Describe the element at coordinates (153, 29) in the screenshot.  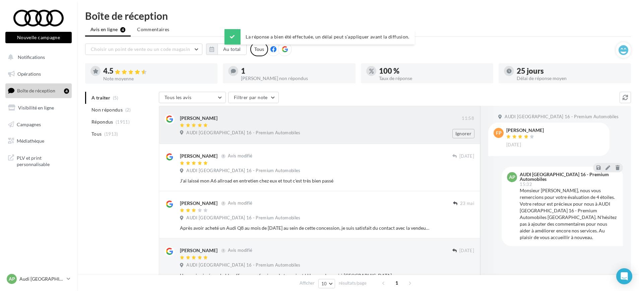
I see `span: Commentaires` at that location.